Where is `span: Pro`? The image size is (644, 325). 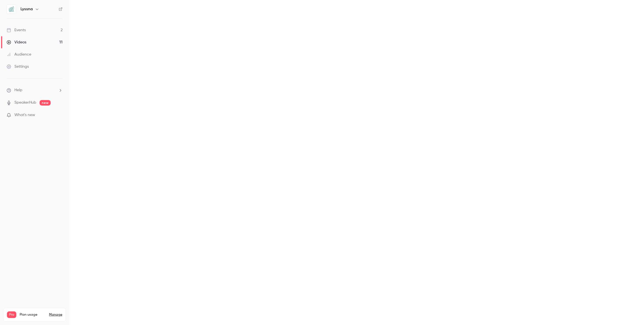
span: Pro is located at coordinates (12, 315).